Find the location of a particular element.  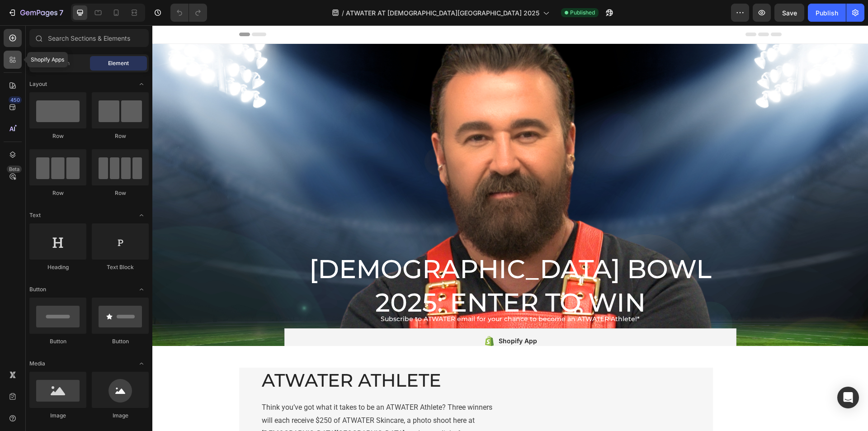

div: Open Intercom Messenger is located at coordinates (848, 397).